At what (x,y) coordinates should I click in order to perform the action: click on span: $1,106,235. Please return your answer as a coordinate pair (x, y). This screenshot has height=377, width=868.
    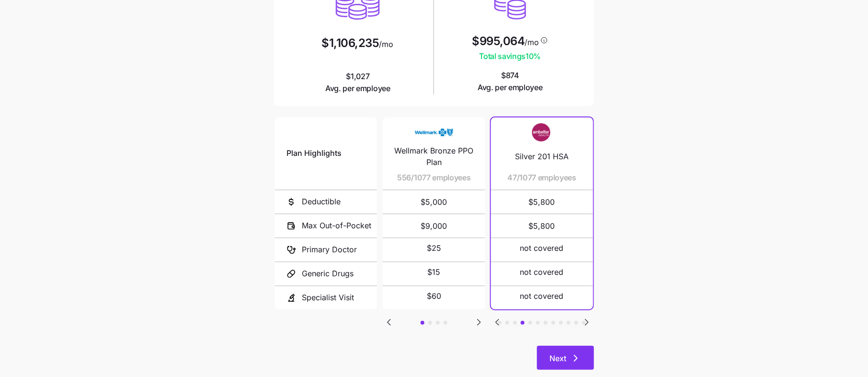
    Looking at the image, I should click on (350, 43).